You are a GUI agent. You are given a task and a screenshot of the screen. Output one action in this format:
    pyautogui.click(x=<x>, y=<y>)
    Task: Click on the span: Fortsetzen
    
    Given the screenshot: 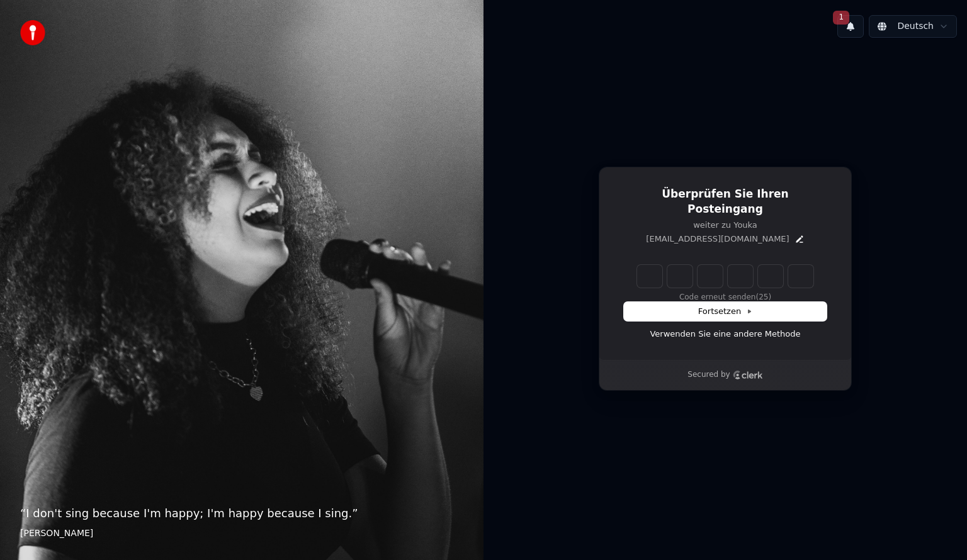 What is the action you would take?
    pyautogui.click(x=726, y=312)
    